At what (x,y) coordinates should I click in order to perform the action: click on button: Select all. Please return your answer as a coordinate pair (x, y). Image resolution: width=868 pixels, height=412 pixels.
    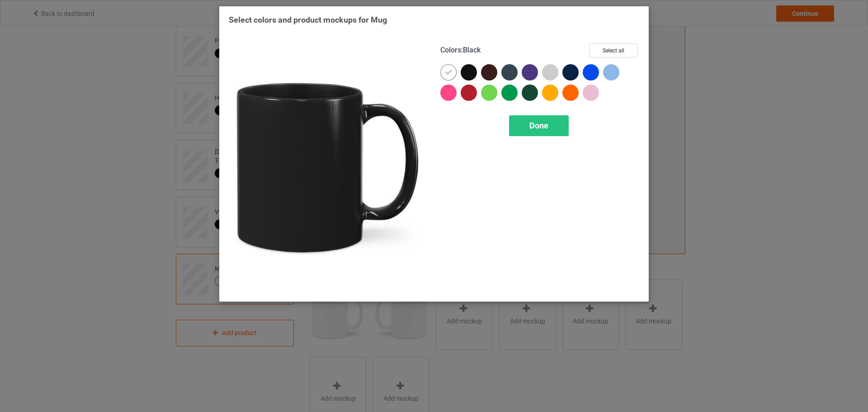
    Looking at the image, I should click on (613, 50).